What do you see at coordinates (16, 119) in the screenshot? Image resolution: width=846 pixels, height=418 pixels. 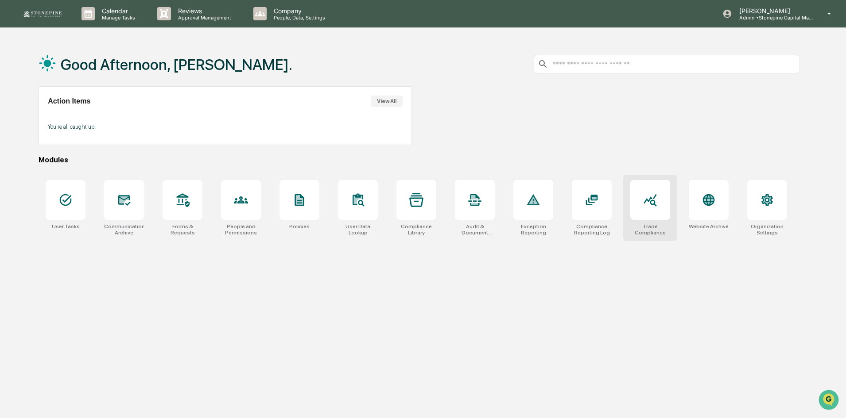 I see `img: Dave Feldman` at bounding box center [16, 119].